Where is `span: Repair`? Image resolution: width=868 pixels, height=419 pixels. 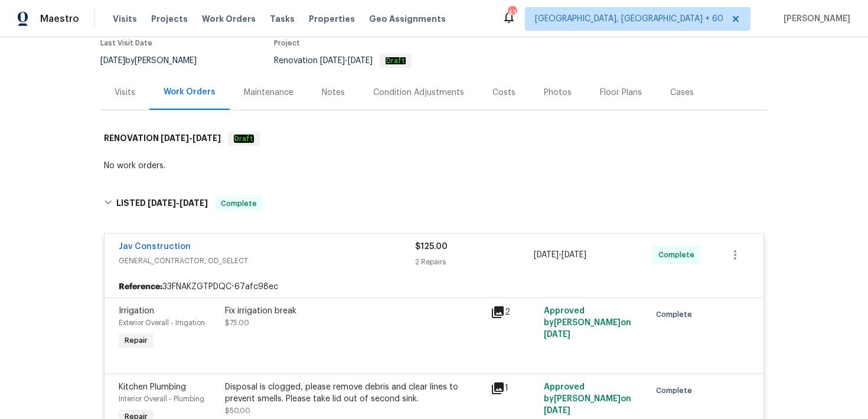 span: Repair is located at coordinates (135, 340).